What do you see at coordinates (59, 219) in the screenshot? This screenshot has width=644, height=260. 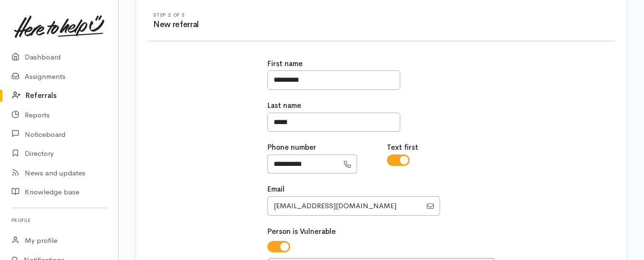 I see `h6: Profile` at bounding box center [59, 219].